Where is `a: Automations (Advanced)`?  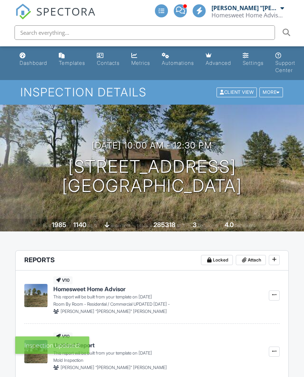
a: Automations (Advanced) is located at coordinates (178, 59).